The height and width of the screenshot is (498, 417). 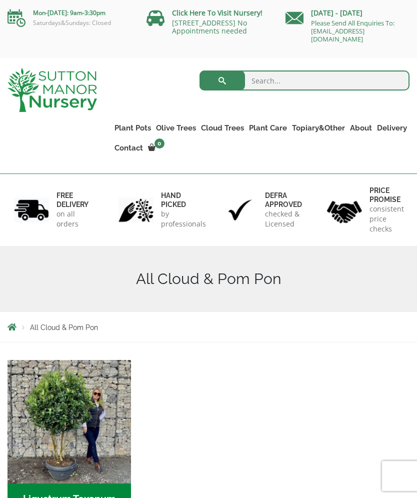 What do you see at coordinates (64, 327) in the screenshot?
I see `span: All Cloud & Pom Pon` at bounding box center [64, 327].